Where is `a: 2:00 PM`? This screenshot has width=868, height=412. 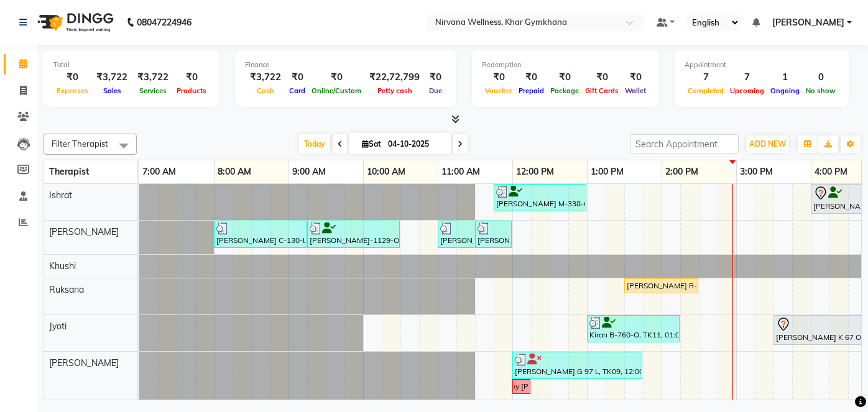 a: 2:00 PM is located at coordinates (681, 172).